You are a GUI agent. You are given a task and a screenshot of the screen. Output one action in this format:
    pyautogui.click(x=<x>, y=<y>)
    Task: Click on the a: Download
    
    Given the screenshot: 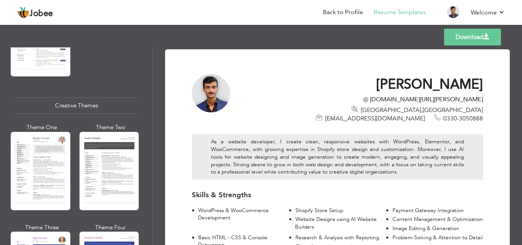 What is the action you would take?
    pyautogui.click(x=472, y=37)
    